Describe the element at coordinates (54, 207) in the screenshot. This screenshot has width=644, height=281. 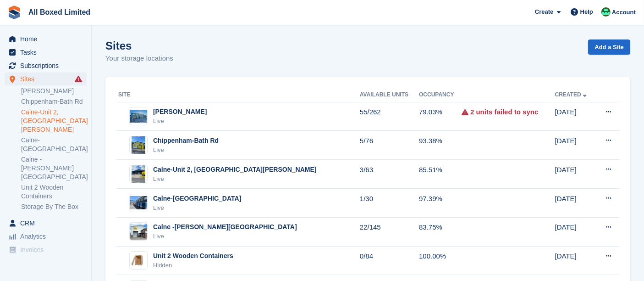
I see `a: Storage By The Box` at that location.